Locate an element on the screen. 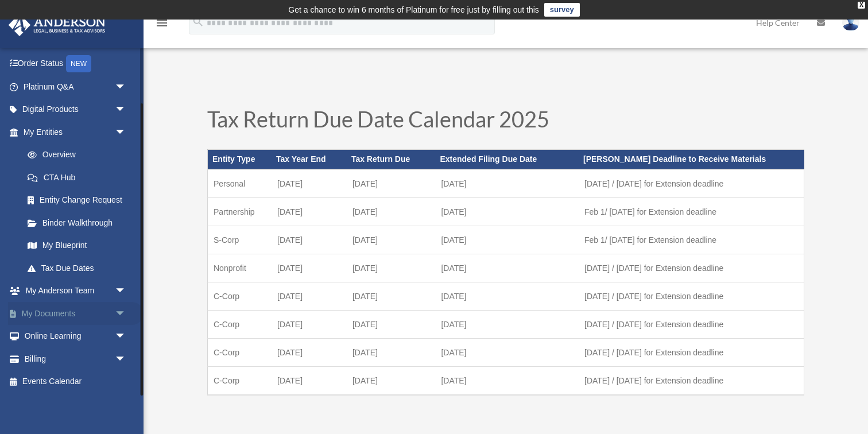  img: User Pic is located at coordinates (851, 22).